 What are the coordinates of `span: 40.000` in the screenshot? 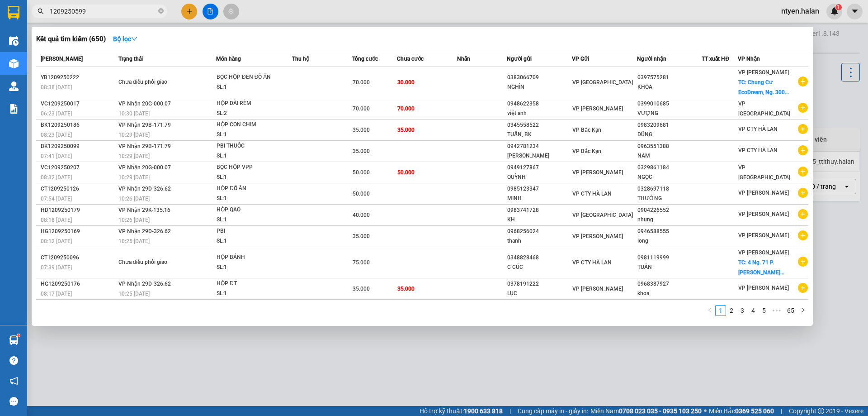 It's located at (361, 215).